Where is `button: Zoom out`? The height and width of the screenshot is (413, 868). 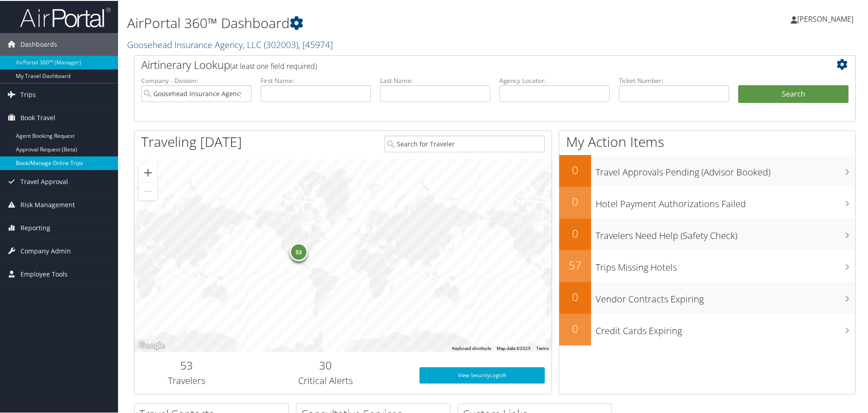
button: Zoom out is located at coordinates (148, 191).